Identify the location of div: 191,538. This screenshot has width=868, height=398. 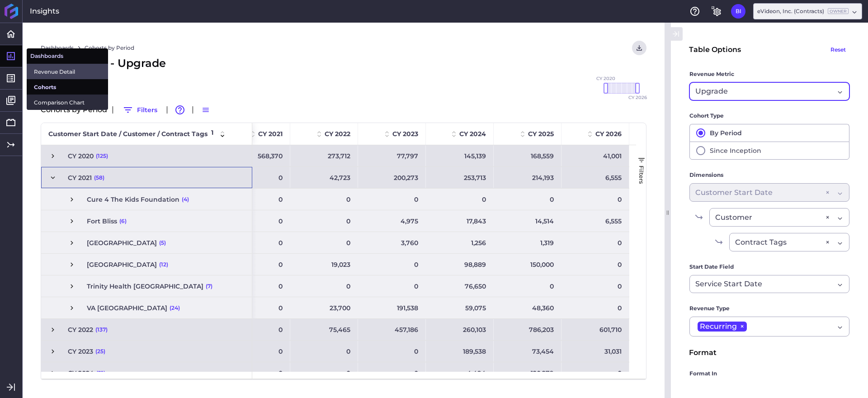
(392, 308).